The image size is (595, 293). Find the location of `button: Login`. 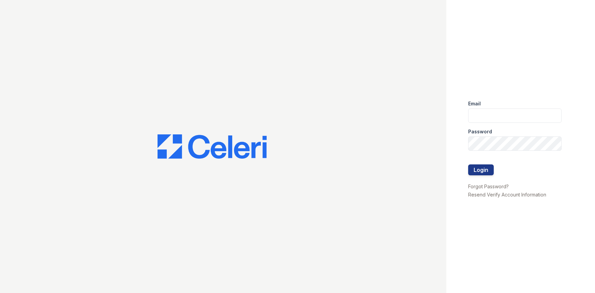

button: Login is located at coordinates (480, 170).